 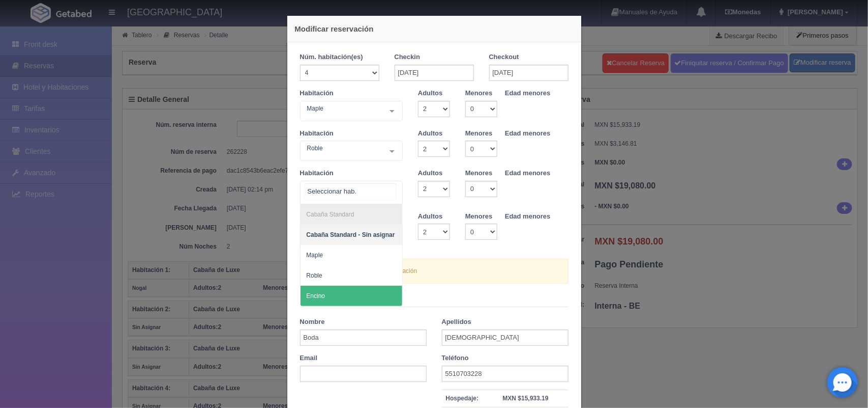 What do you see at coordinates (434, 271) in the screenshot?
I see `div: No hay disponibilidad en esta habitación` at bounding box center [434, 271].